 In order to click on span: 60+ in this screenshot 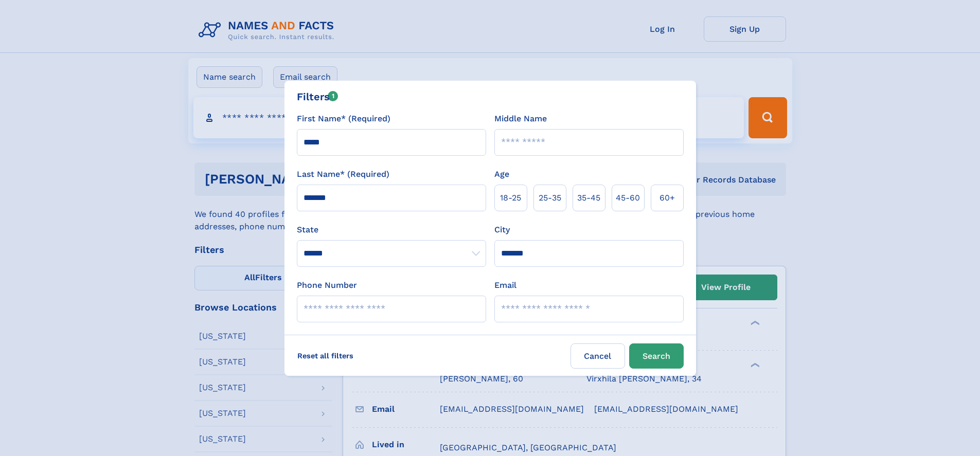, I will do `click(667, 198)`.